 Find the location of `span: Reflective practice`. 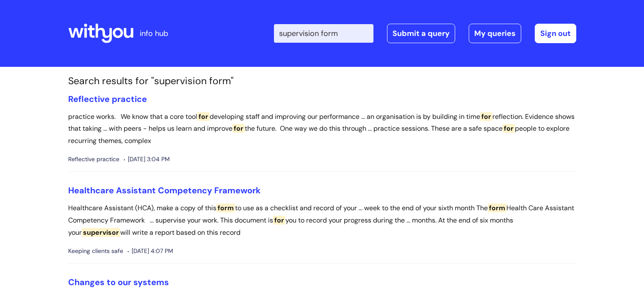

span: Reflective practice is located at coordinates (94, 159).